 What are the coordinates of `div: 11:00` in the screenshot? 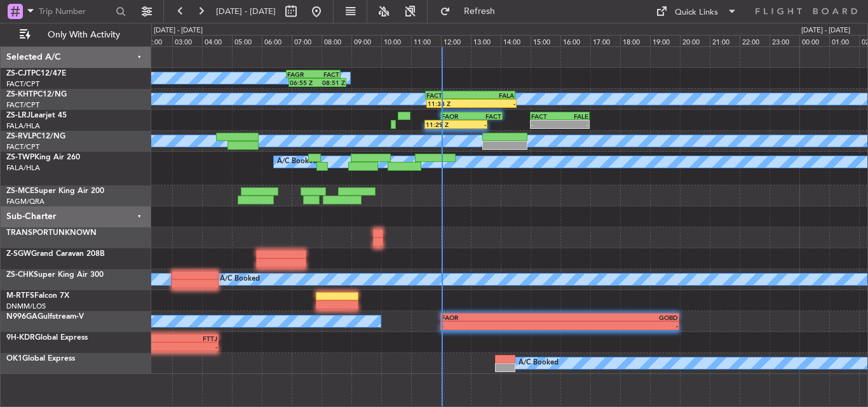 It's located at (426, 41).